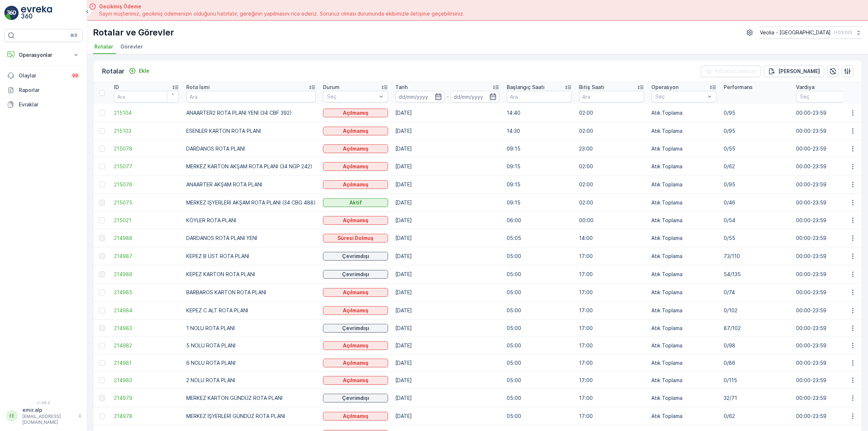 The image size is (868, 431). Describe the element at coordinates (592, 87) in the screenshot. I see `p: Bitiş Saati` at that location.